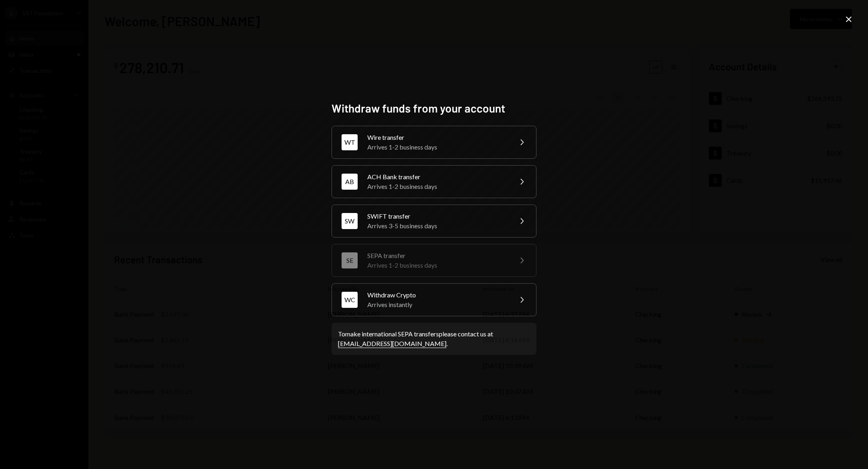  What do you see at coordinates (437, 305) in the screenshot?
I see `div: Arrives instantly` at bounding box center [437, 305].